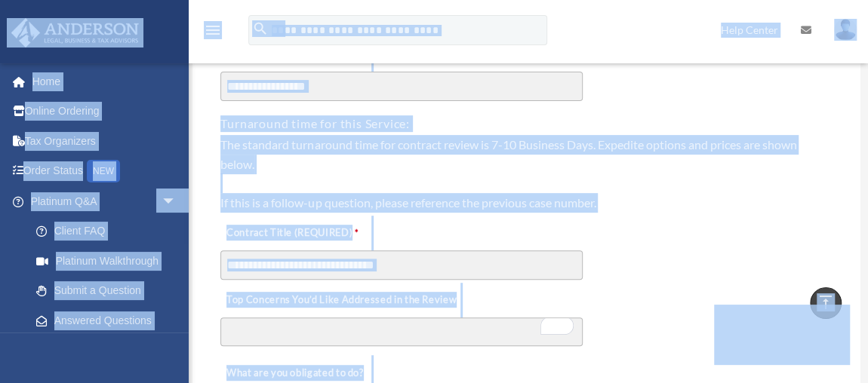 This screenshot has width=868, height=383. Describe the element at coordinates (526, 174) in the screenshot. I see `div: The standard turnaround time for contract review is 7-10 Business Days. Expedite options and pric...` at that location.